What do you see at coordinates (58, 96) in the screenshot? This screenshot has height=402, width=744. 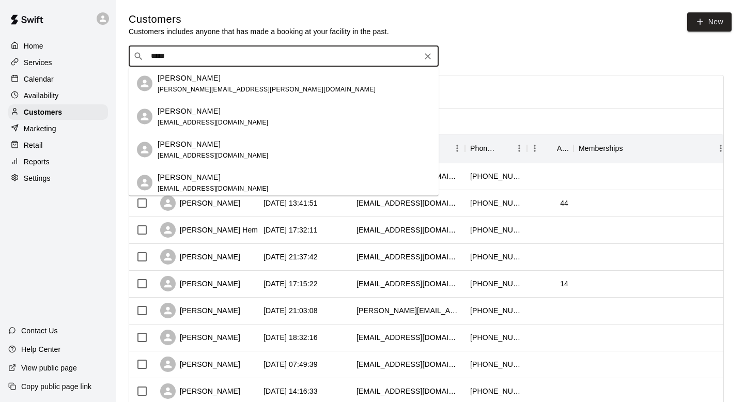 I see `div: Availability` at bounding box center [58, 96].